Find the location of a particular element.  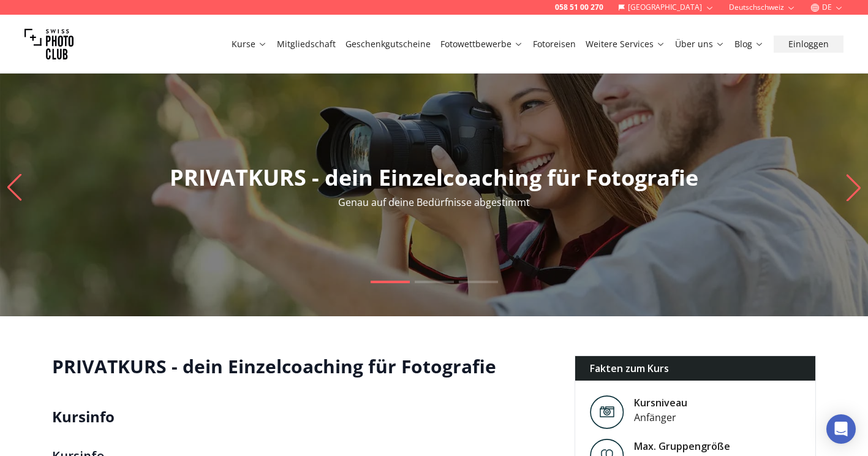

div: Anfänger is located at coordinates (660, 417).